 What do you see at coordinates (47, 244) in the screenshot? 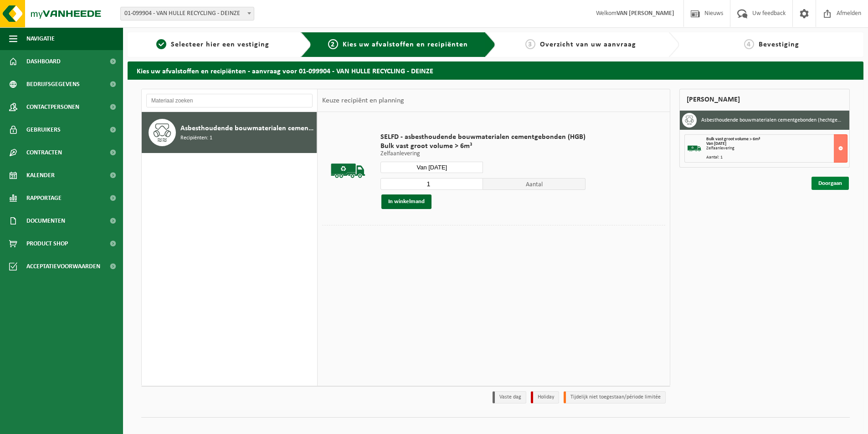
I see `span: Product Shop` at bounding box center [47, 244].